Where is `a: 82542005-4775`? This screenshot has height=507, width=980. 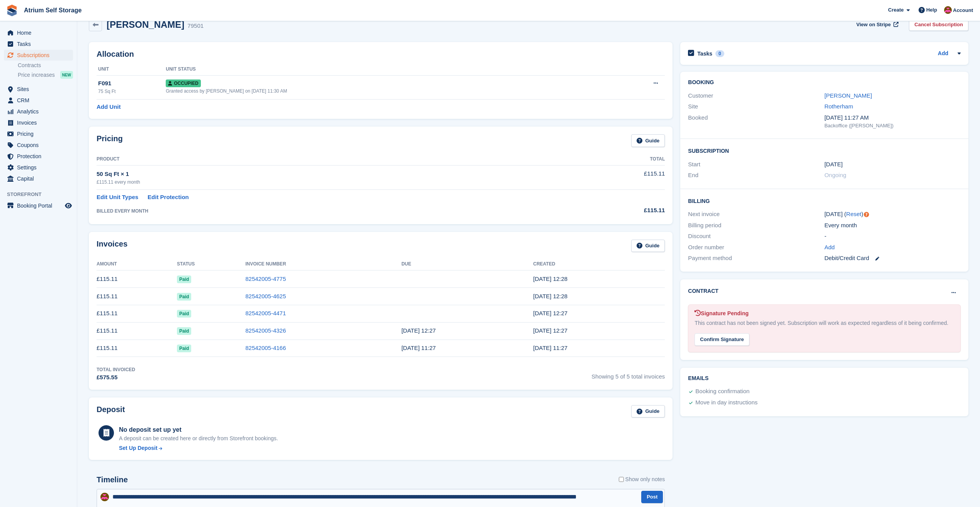 a: 82542005-4775 is located at coordinates (266, 279).